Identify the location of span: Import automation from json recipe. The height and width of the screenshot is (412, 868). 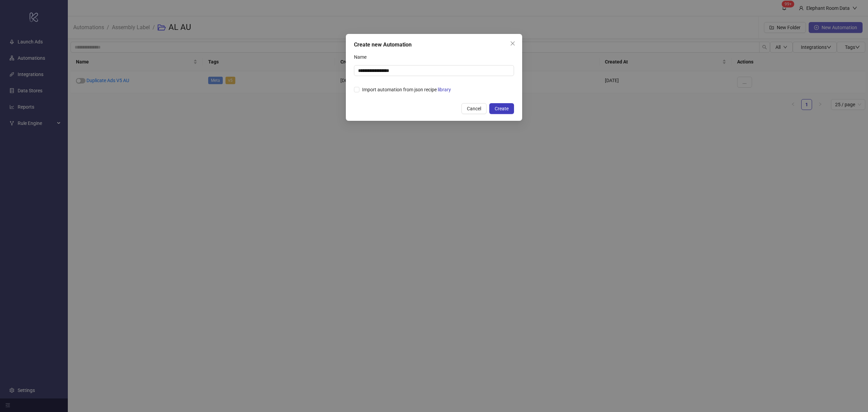
(406, 90).